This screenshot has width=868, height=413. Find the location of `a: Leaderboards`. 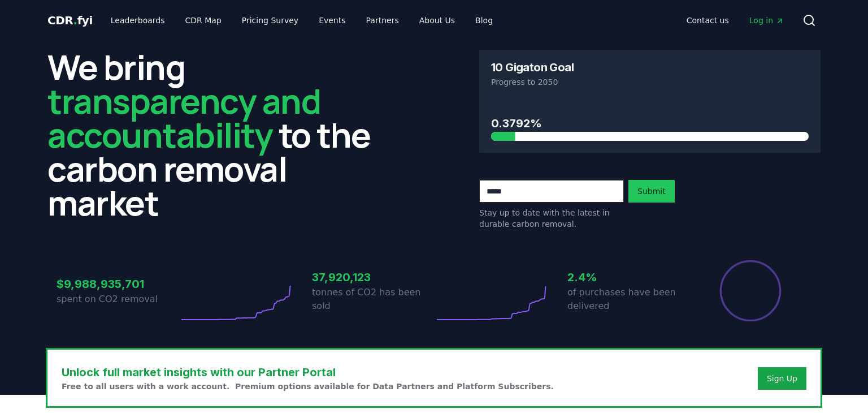

a: Leaderboards is located at coordinates (138, 20).